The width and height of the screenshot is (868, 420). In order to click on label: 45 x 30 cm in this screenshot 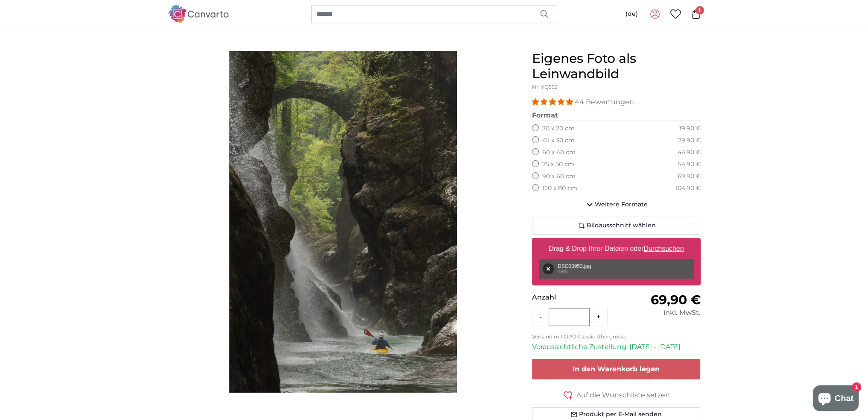, I will do `click(558, 140)`.